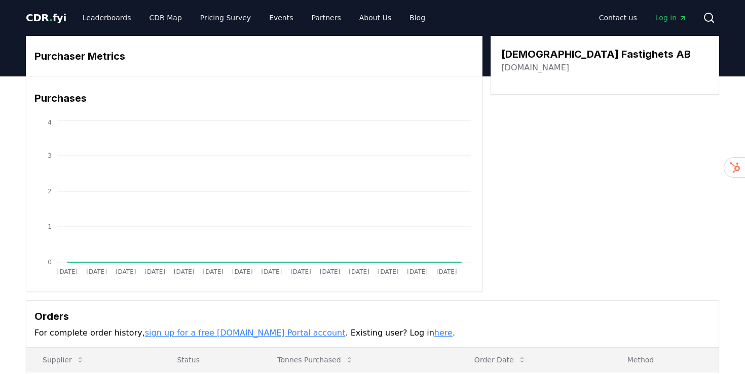  What do you see at coordinates (50, 156) in the screenshot?
I see `tspan: 3` at bounding box center [50, 156].